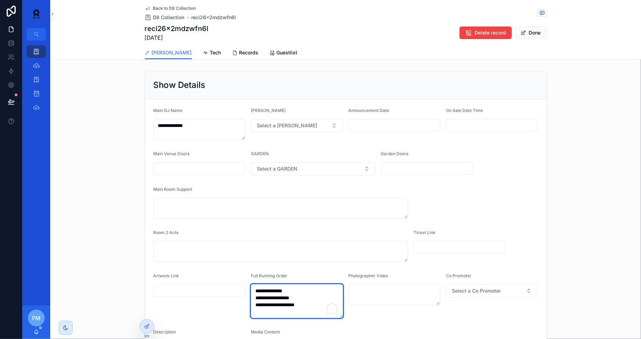 This screenshot has height=339, width=641. Describe the element at coordinates (424, 232) in the screenshot. I see `span: Ticket Link` at that location.